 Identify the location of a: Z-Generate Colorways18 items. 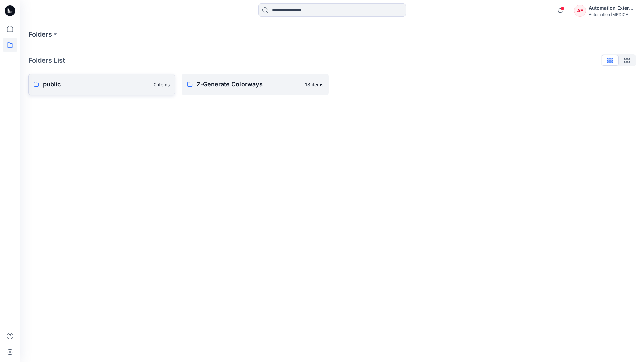
(255, 85).